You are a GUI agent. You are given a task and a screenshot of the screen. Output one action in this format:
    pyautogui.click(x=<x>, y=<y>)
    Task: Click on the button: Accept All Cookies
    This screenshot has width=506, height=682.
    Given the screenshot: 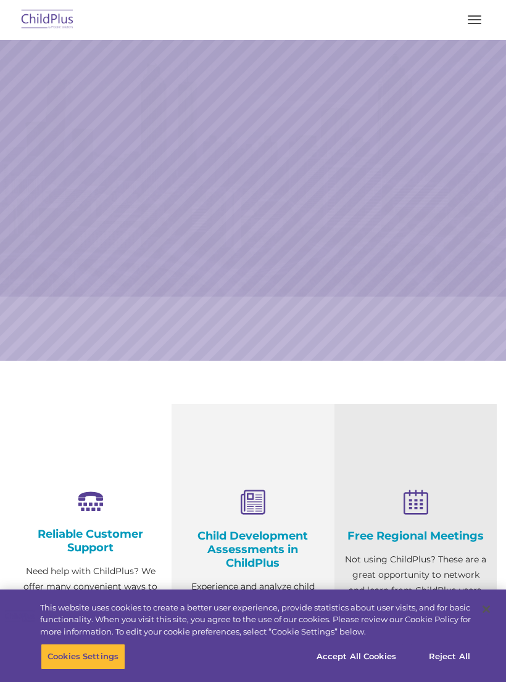 What is the action you would take?
    pyautogui.click(x=356, y=657)
    